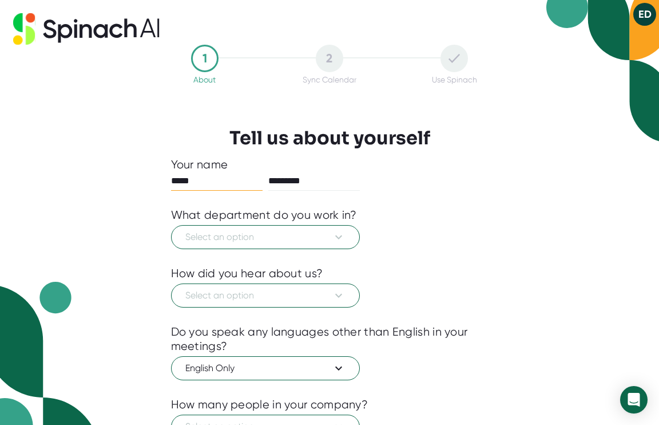 The width and height of the screenshot is (659, 425). What do you see at coordinates (455, 80) in the screenshot?
I see `div: Use Spinach` at bounding box center [455, 80].